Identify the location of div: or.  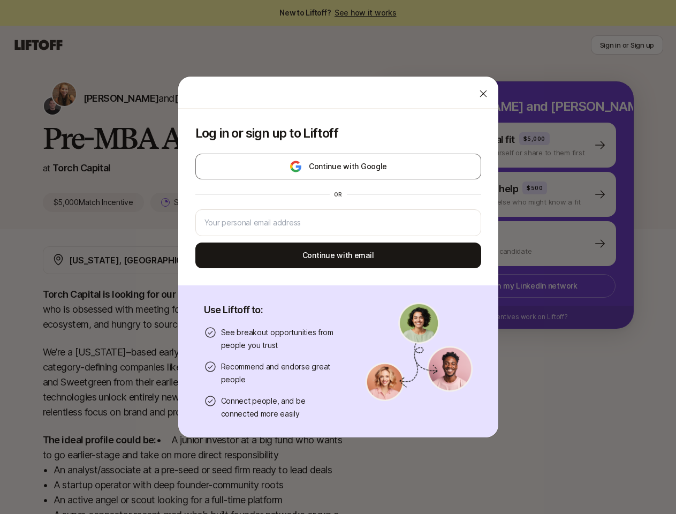
(338, 194).